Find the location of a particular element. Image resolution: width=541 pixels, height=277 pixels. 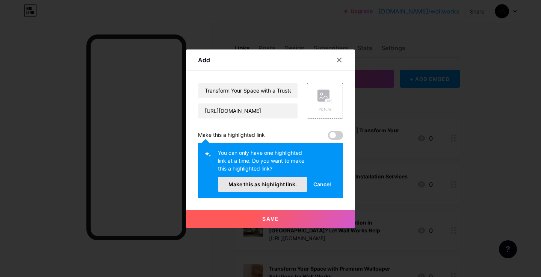

div: You can only have one highlighted link at a time. Do you want to make this a highlighted link? is located at coordinates (262, 163).